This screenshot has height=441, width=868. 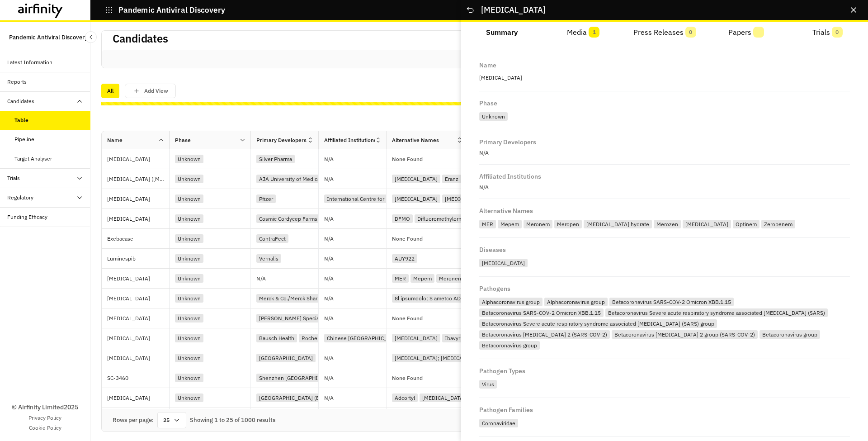 What do you see at coordinates (138, 258) in the screenshot?
I see `p: Luminespib` at bounding box center [138, 258].